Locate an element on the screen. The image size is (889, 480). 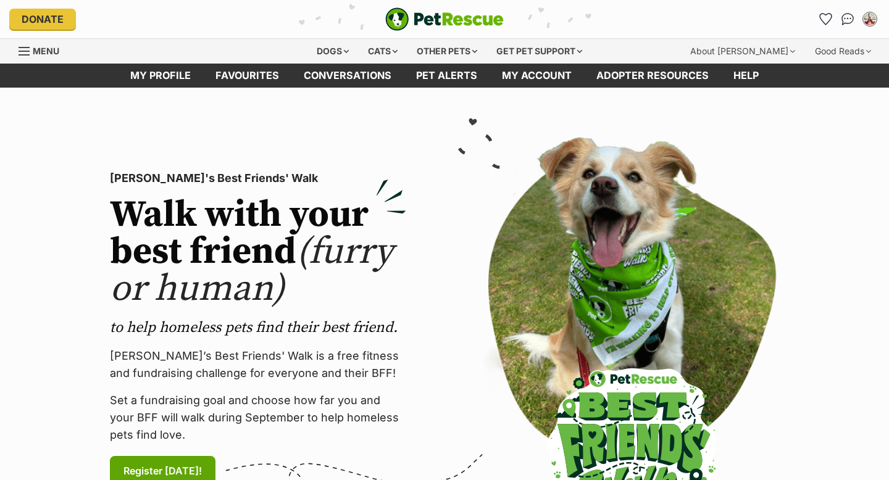
a: My profile is located at coordinates (161, 75).